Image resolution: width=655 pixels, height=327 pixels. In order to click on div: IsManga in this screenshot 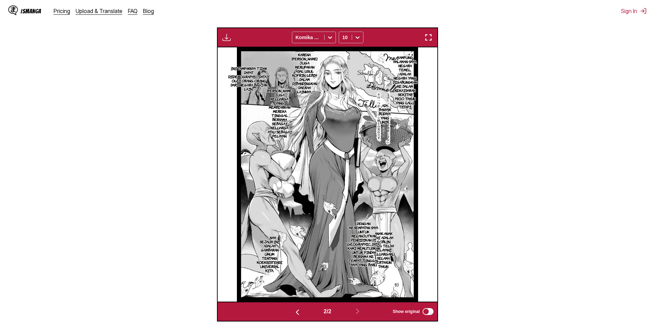, I will do `click(31, 11)`.